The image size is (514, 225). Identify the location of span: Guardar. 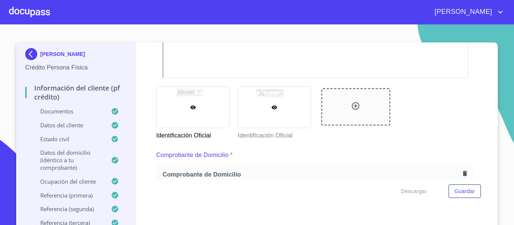
(464, 191).